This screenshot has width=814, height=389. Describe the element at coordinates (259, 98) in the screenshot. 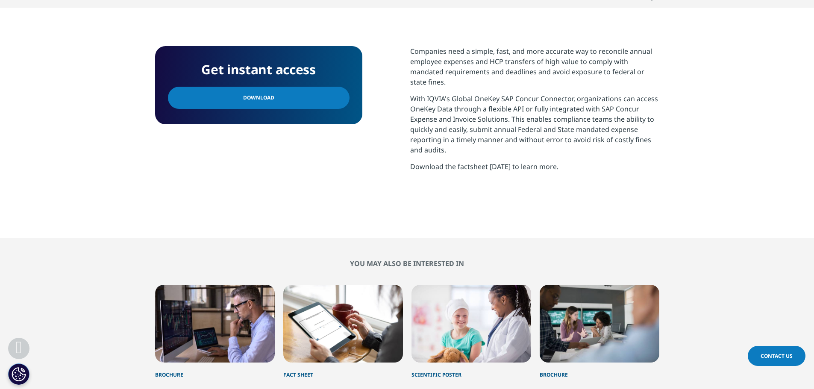

I see `span: Download` at that location.